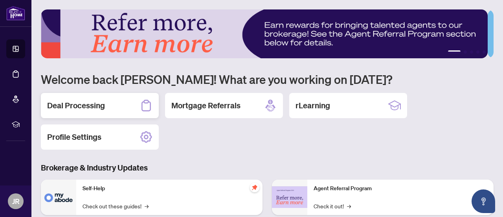 The image size is (503, 217). I want to click on button: 4, so click(478, 52).